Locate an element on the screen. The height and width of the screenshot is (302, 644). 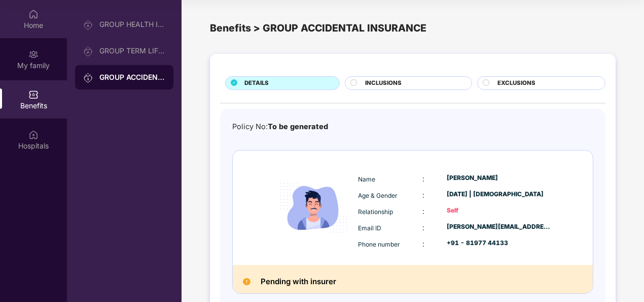
img: svg+xml;base64,PHN2ZyBpZD0iSG9zcGl0YWxzIiB4bWxucz0iaHR0cDovL3d3dy53My5vcmcvMjAwMC9zdmciIHdpZHRoPS... is located at coordinates (33, 135).